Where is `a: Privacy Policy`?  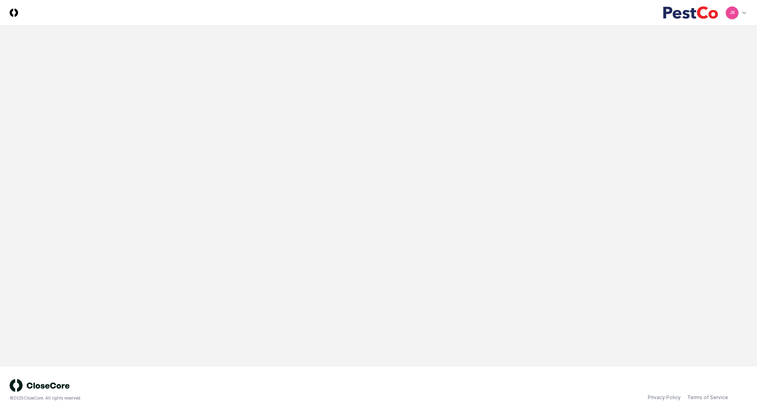 a: Privacy Policy is located at coordinates (664, 397).